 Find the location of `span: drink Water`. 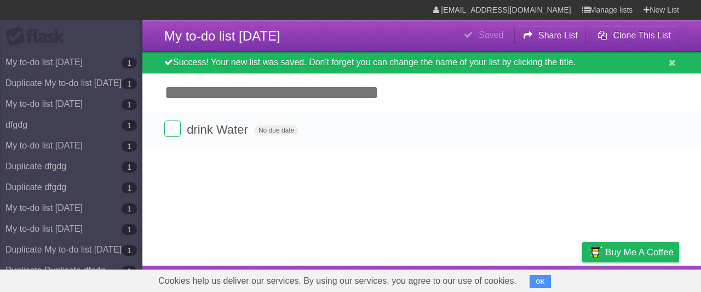

span: drink Water is located at coordinates (218, 129).